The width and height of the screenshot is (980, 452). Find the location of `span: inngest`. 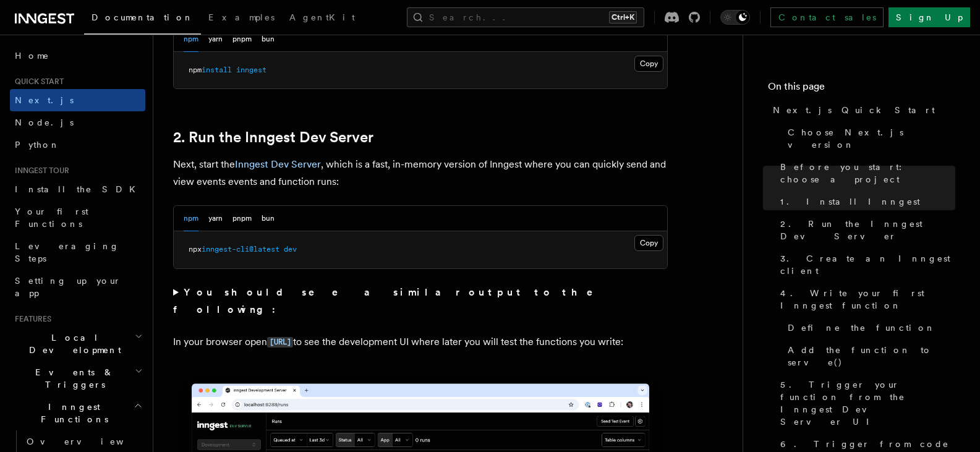

span: inngest is located at coordinates (251, 70).